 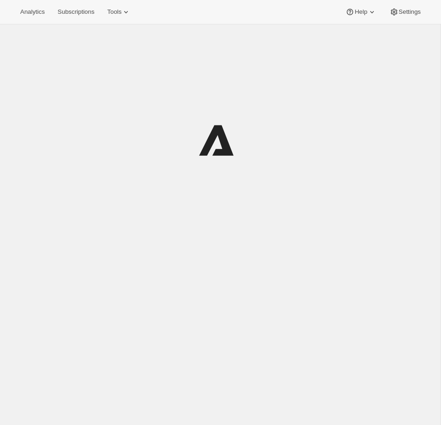 What do you see at coordinates (360, 12) in the screenshot?
I see `button: Help` at bounding box center [360, 12].